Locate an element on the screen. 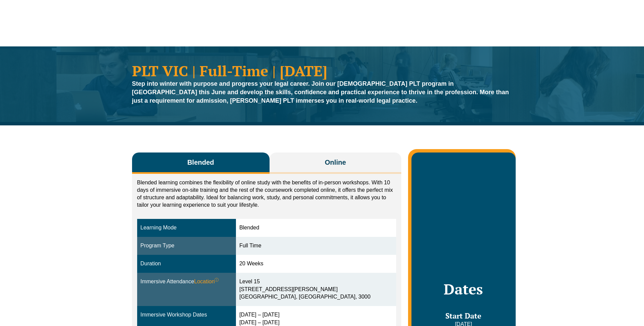 This screenshot has height=326, width=644. div: Full Time is located at coordinates (316, 246).